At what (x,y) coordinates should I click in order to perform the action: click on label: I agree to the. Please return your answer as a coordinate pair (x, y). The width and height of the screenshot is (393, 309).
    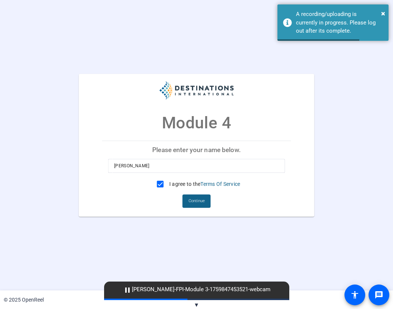
    Looking at the image, I should click on (204, 184).